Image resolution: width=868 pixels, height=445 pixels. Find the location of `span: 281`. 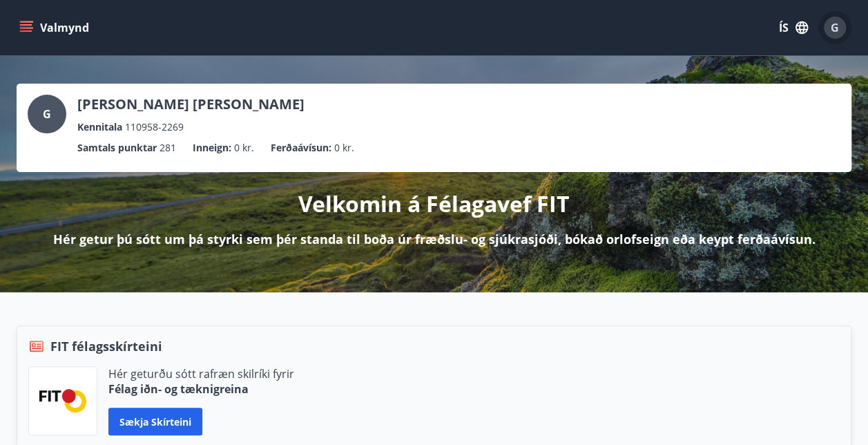

span: 281 is located at coordinates (168, 148).